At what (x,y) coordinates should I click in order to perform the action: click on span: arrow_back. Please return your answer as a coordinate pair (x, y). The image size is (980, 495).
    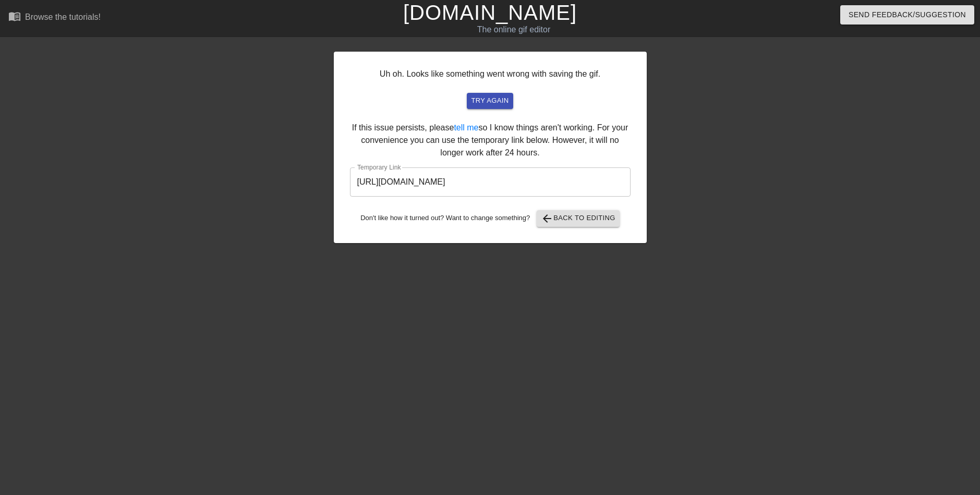
    Looking at the image, I should click on (547, 219).